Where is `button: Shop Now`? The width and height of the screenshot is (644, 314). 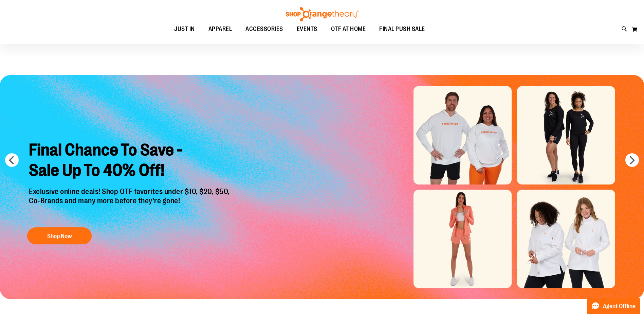
button: Shop Now is located at coordinates (60, 236).